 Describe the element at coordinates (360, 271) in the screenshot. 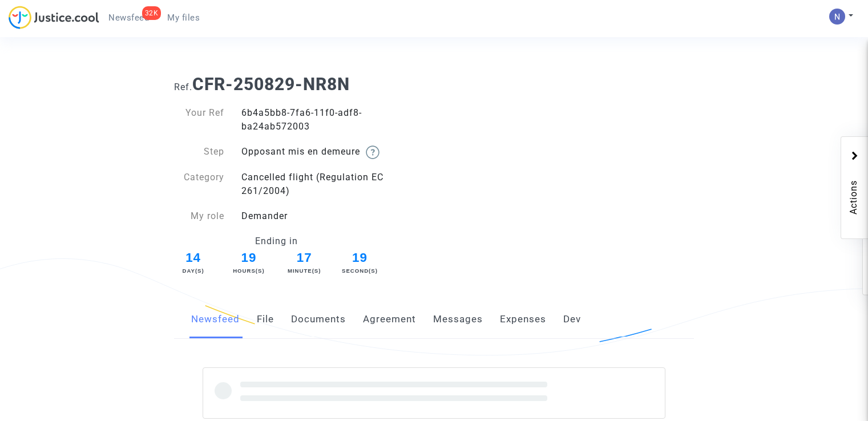

I see `div: Second(s)` at that location.